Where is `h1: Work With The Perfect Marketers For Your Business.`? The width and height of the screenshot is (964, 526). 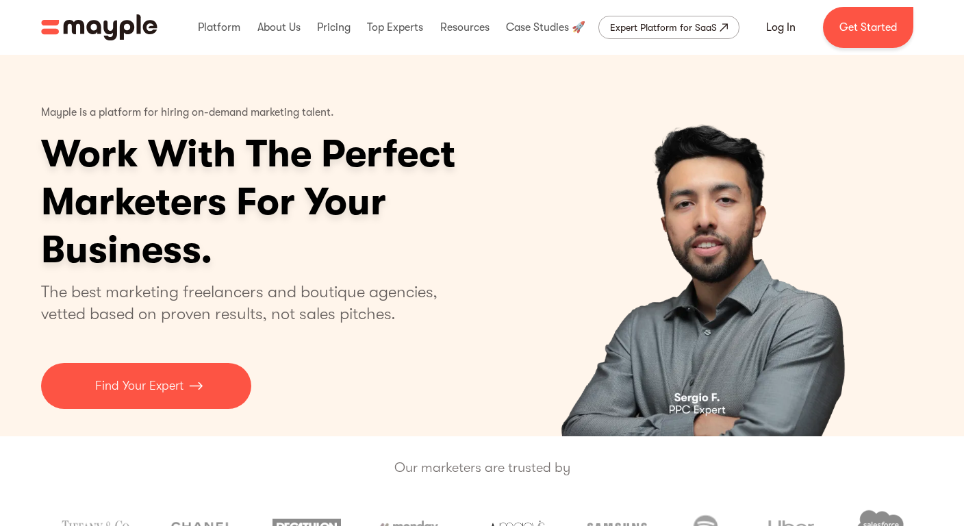 h1: Work With The Perfect Marketers For Your Business. is located at coordinates (301, 202).